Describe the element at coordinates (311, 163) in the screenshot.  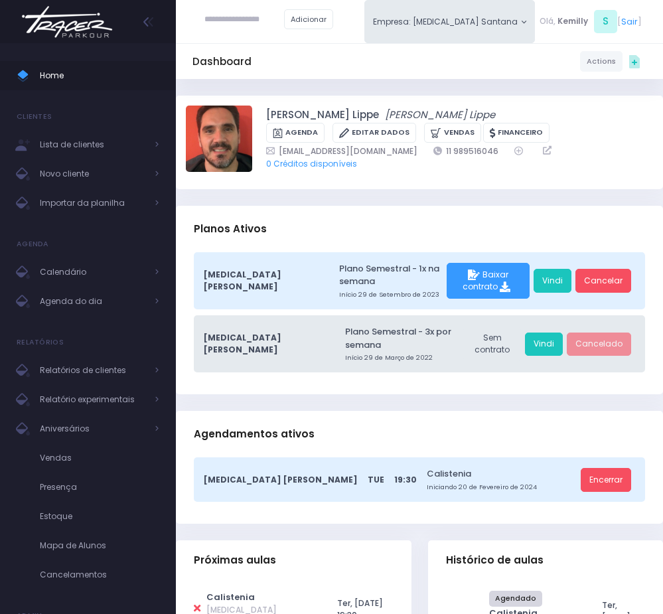
I see `a: 0 Créditos disponíveis` at that location.